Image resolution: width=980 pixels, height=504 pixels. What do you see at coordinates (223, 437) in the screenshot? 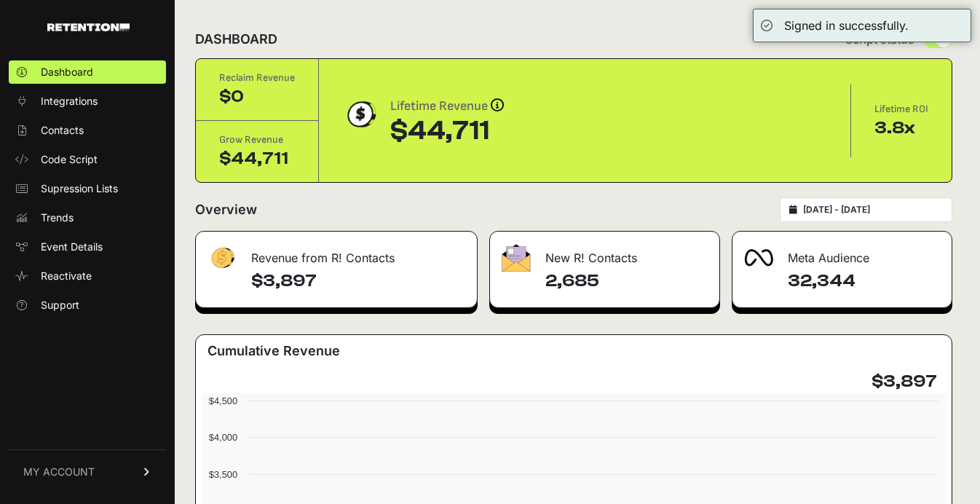
I see `text: $4,000` at bounding box center [223, 437].